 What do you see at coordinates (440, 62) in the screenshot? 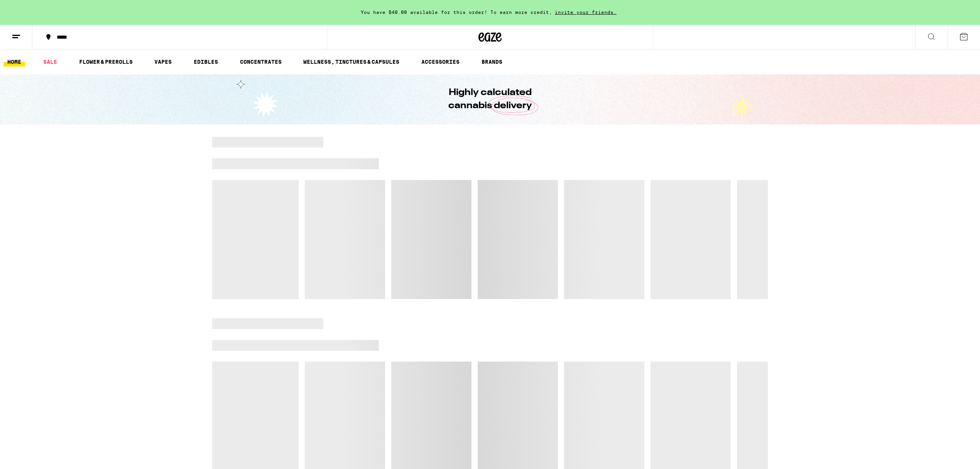
I see `a: ACCESSORIES` at bounding box center [440, 62].